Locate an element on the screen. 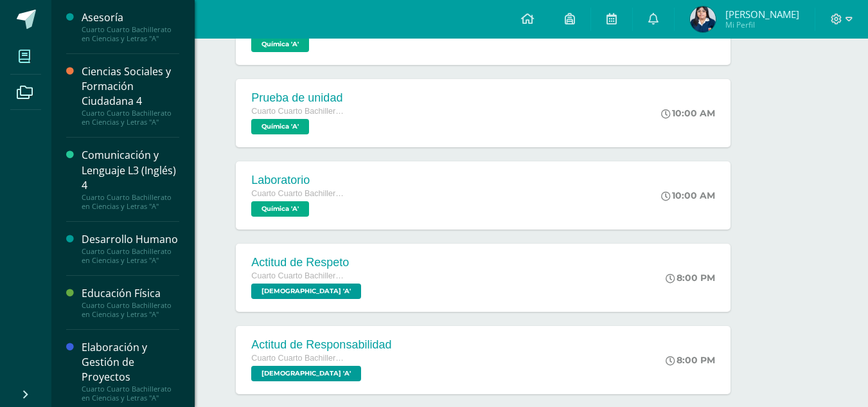 The image size is (868, 407). a: Comunicación y Lenguaje L3 (Inglés) 4Cuarto Cuarto Bachillerato en Ciencias y Letras "A" is located at coordinates (131, 179).